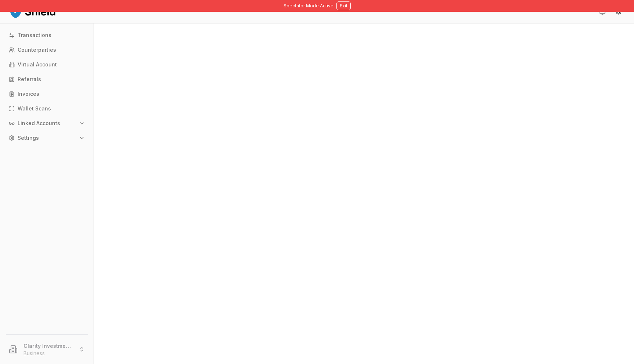  Describe the element at coordinates (37, 50) in the screenshot. I see `p: Counterparties` at that location.